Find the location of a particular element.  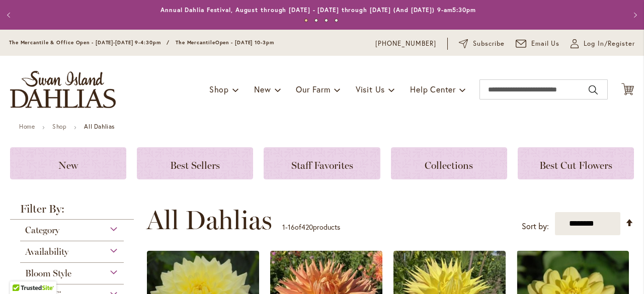

span: Bloom Style is located at coordinates (48, 273).